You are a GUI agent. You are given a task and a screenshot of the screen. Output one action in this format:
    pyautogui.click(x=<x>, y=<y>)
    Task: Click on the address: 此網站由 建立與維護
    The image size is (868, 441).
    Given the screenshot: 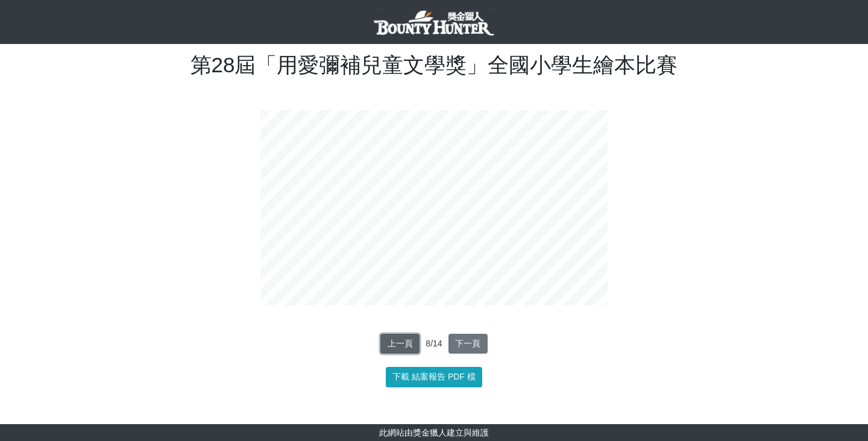 What is the action you would take?
    pyautogui.click(x=434, y=432)
    